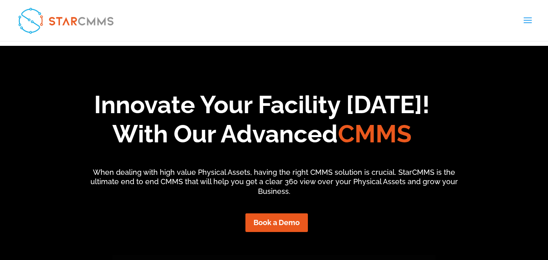 The image size is (548, 260). What do you see at coordinates (66, 20) in the screenshot?
I see `img: StarCMMS` at bounding box center [66, 20].